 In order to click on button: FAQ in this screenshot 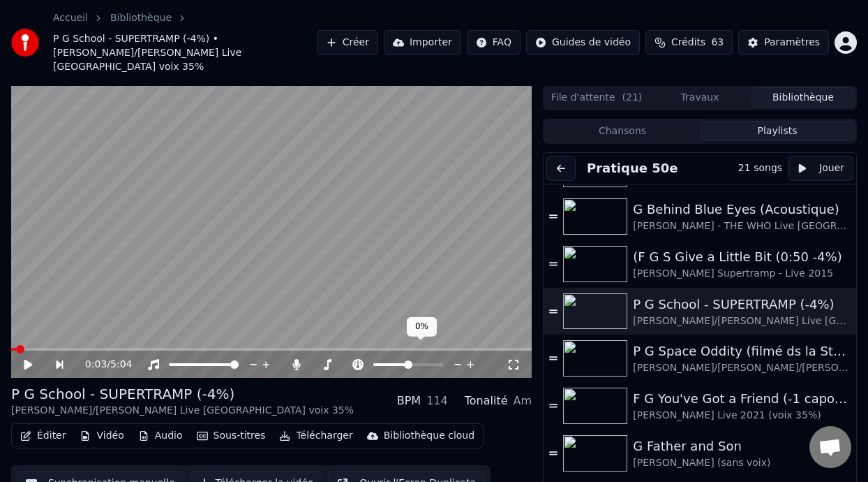, I will do `click(494, 43)`.